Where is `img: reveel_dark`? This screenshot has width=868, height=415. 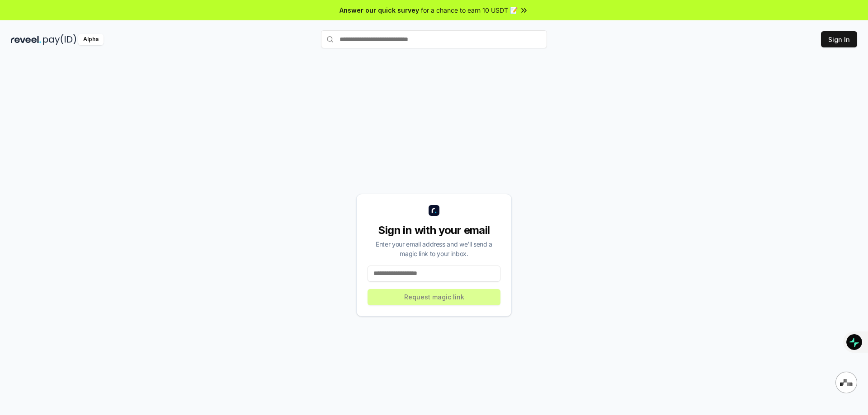 img: reveel_dark is located at coordinates (26, 39).